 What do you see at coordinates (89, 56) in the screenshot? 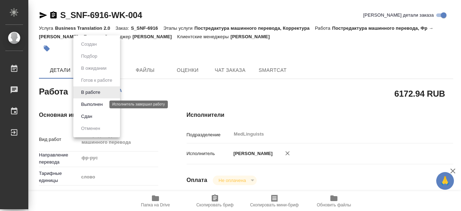
I see `button: Подбор` at bounding box center [89, 56].